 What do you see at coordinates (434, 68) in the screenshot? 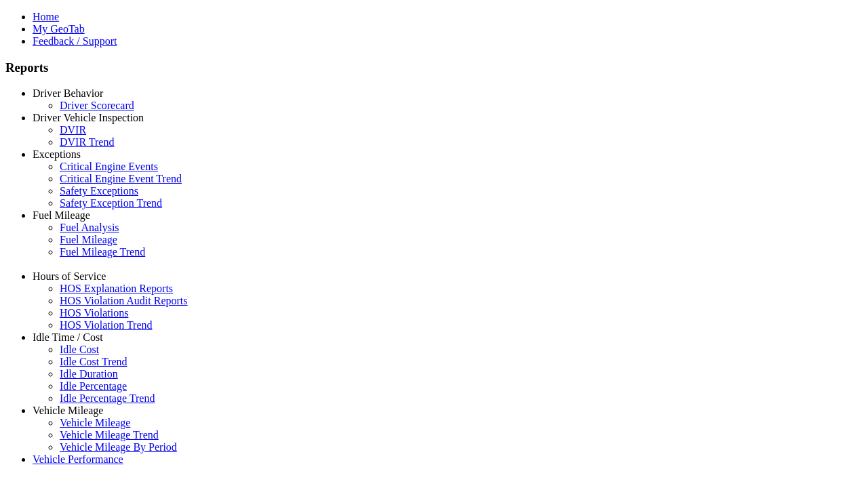
I see `h3: Reports` at bounding box center [434, 68].